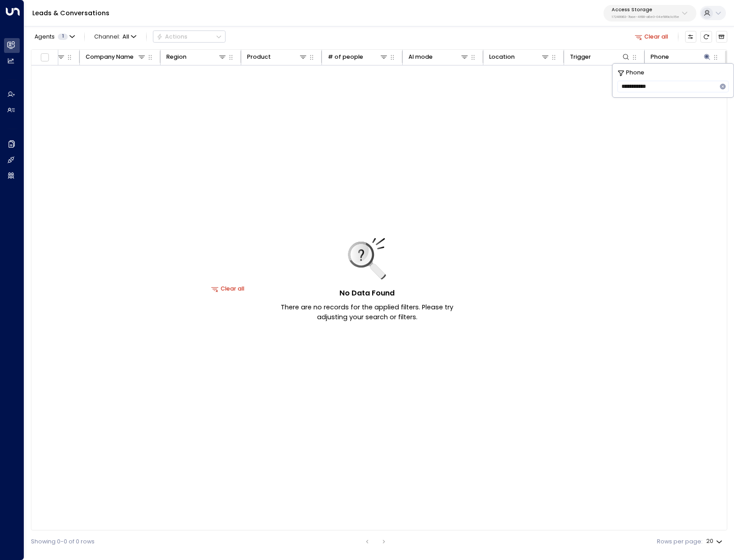  Describe the element at coordinates (55, 36) in the screenshot. I see `button: Agents1` at that location.